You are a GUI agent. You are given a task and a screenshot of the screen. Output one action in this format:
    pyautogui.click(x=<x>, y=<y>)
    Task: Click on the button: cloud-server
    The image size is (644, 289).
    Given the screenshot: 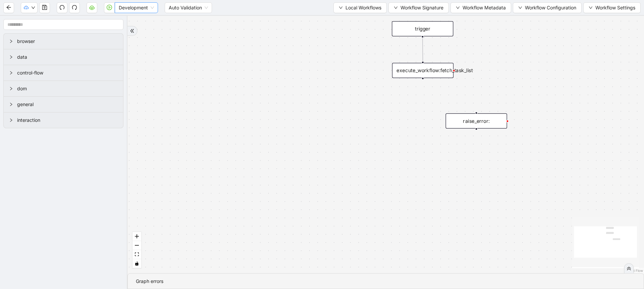 What is the action you would take?
    pyautogui.click(x=92, y=8)
    